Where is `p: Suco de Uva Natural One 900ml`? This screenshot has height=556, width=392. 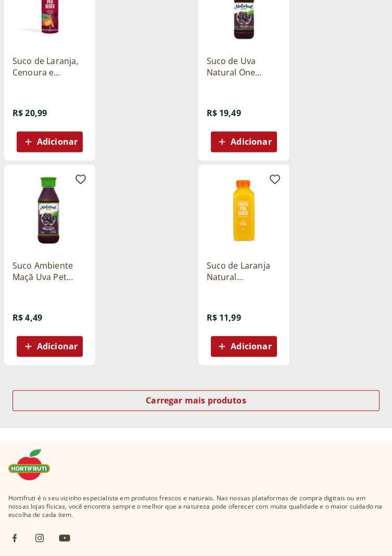 p: Suco de Uva Natural One 900ml is located at coordinates (244, 67).